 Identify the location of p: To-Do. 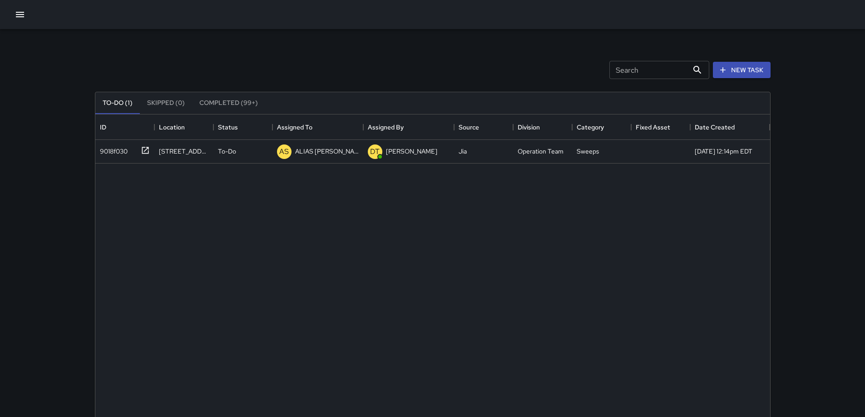
(227, 151).